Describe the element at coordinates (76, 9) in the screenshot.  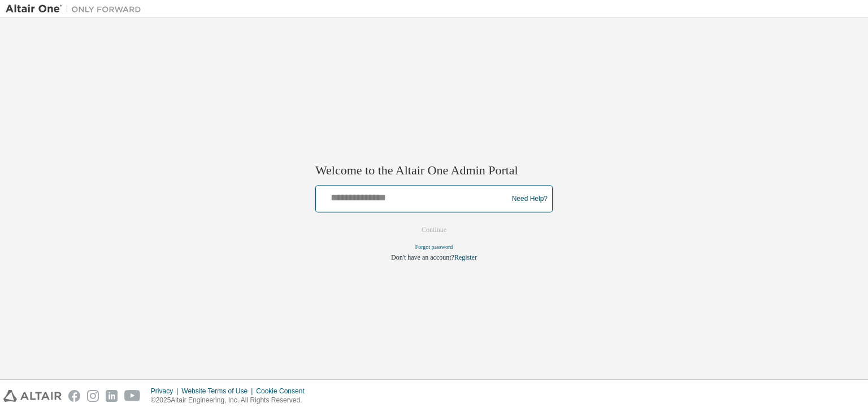
I see `img: Altair One` at that location.